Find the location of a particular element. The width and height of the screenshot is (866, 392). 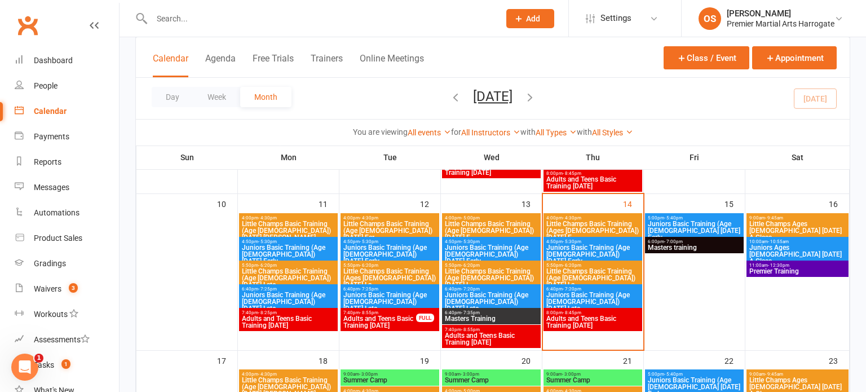

div: 10 is located at coordinates (227, 203).